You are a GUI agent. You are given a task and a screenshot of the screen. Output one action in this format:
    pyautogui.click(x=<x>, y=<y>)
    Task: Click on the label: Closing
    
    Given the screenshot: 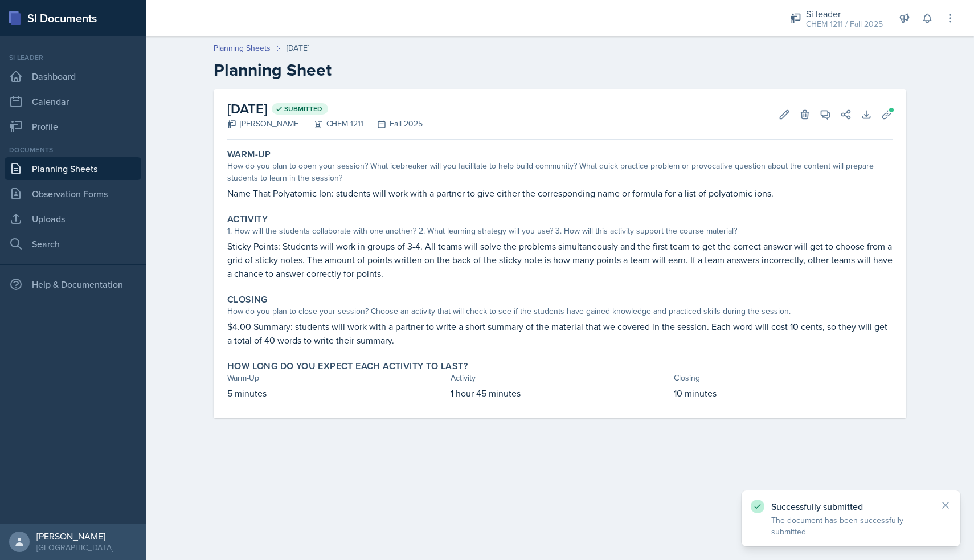 What is the action you would take?
    pyautogui.click(x=247, y=300)
    